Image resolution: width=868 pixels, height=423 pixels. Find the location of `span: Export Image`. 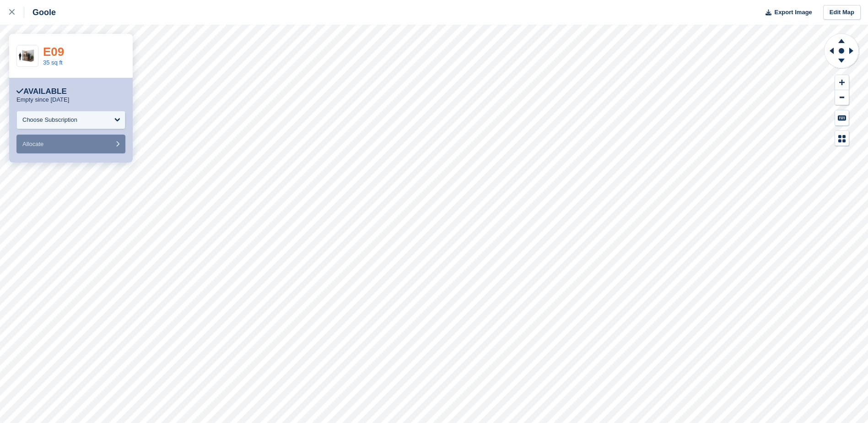

span: Export Image is located at coordinates (793, 12).